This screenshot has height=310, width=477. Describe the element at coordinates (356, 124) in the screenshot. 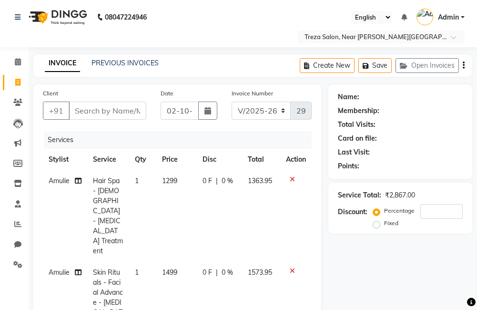

I see `div: Total Visits:` at that location.